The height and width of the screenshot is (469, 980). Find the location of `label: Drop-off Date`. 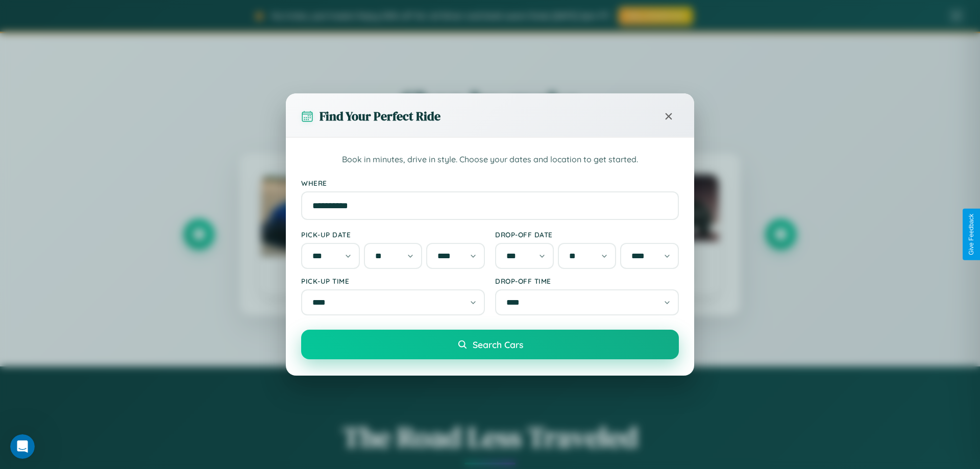

label: Drop-off Date is located at coordinates (587, 234).